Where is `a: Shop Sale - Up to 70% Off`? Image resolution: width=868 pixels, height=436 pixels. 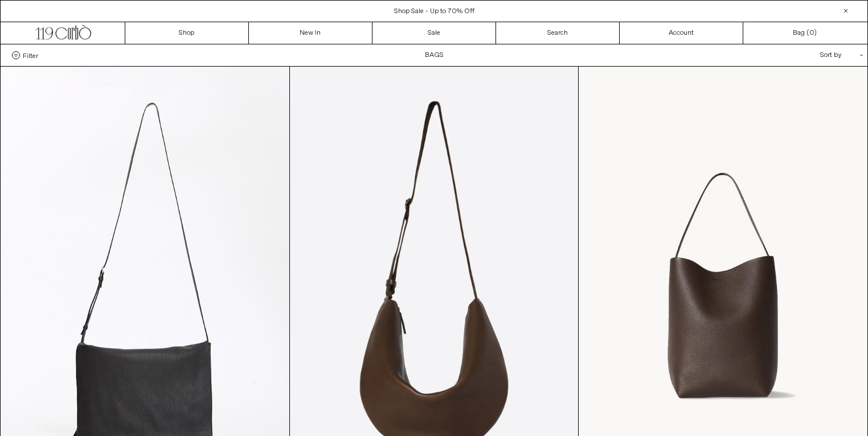 a: Shop Sale - Up to 70% Off is located at coordinates (434, 11).